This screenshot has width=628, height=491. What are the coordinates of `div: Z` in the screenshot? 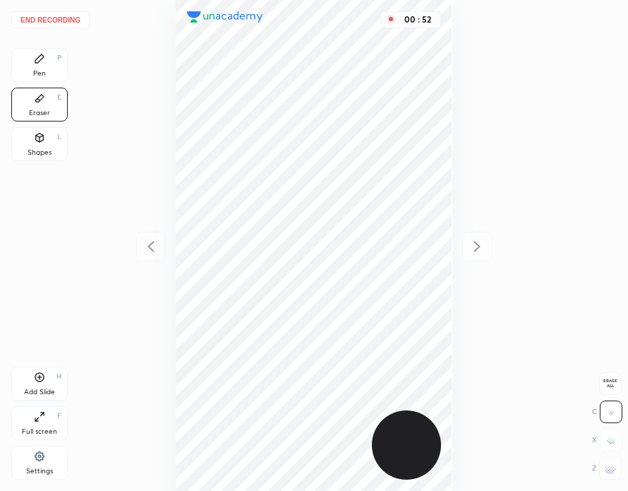 It's located at (607, 468).